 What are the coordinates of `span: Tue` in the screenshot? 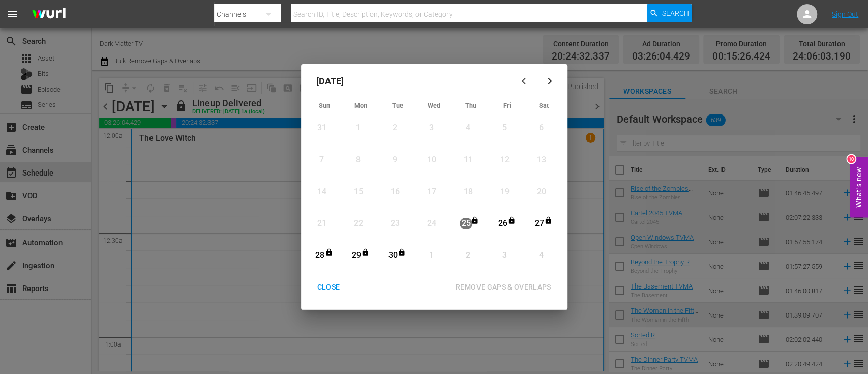 It's located at (397, 105).